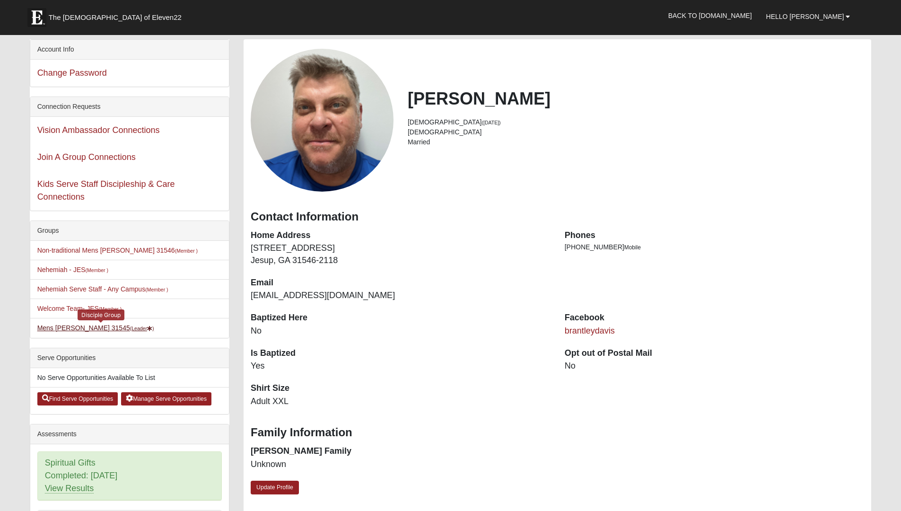 Image resolution: width=901 pixels, height=511 pixels. I want to click on dt: Phones, so click(714, 235).